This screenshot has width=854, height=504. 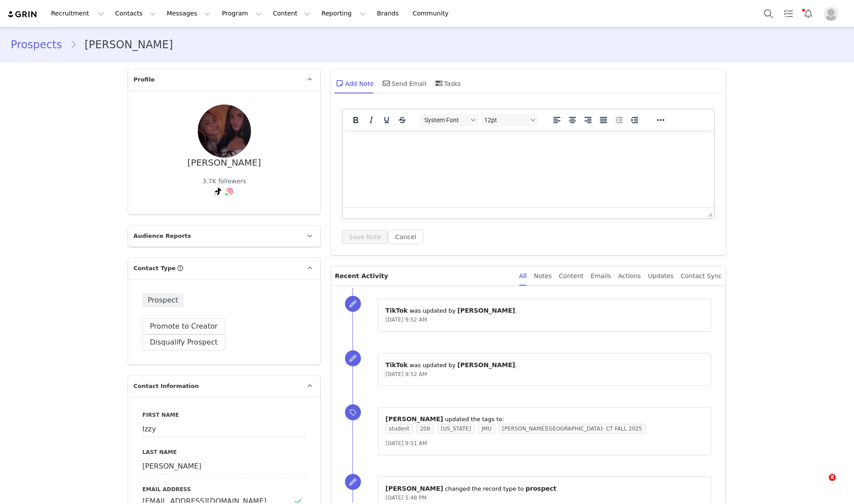 I want to click on button: Align left, so click(x=557, y=120).